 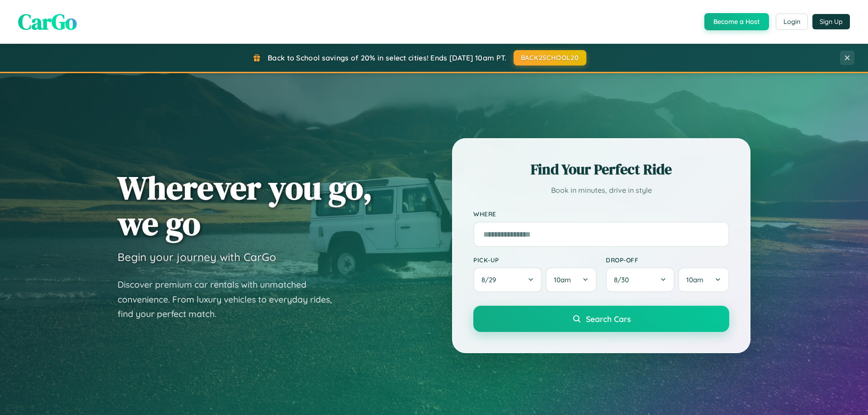 What do you see at coordinates (48, 22) in the screenshot?
I see `span: CarGo` at bounding box center [48, 22].